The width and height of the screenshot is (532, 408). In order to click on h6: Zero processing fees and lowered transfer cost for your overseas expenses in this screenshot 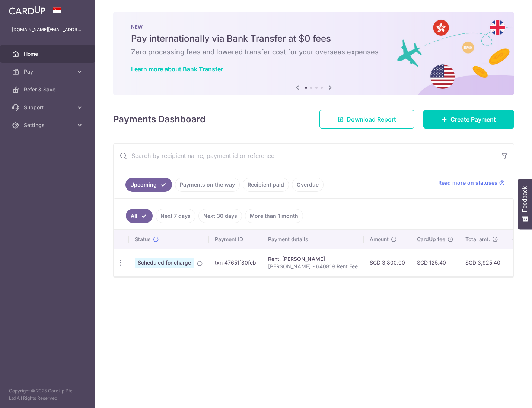, I will do `click(313, 52)`.